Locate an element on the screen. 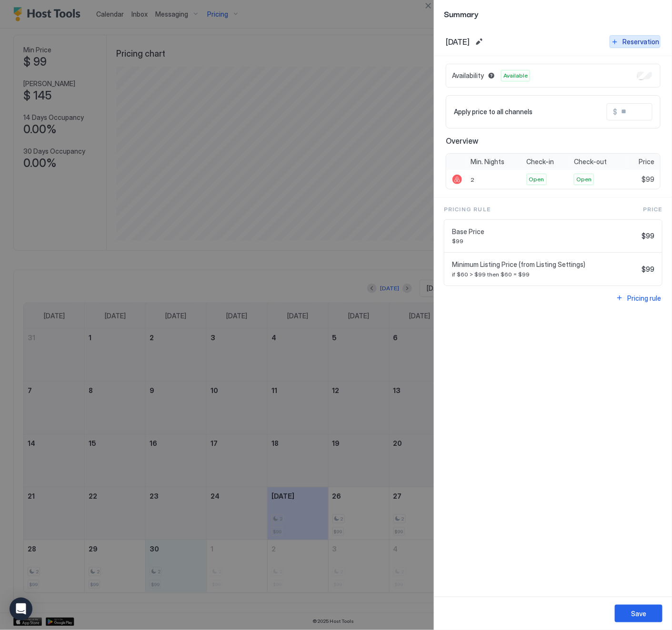 The width and height of the screenshot is (672, 630). div: Reservation is located at coordinates (641, 42).